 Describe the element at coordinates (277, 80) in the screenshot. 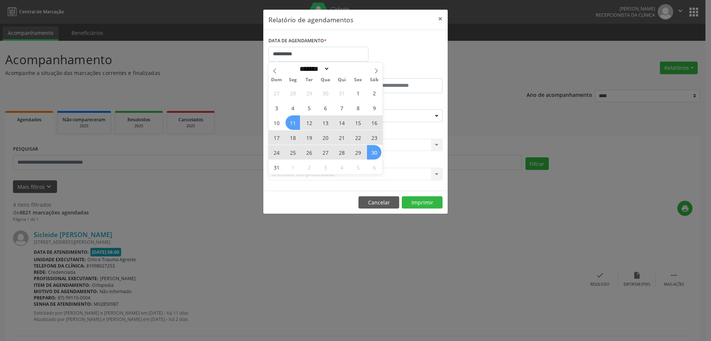

I see `span: Dom` at that location.